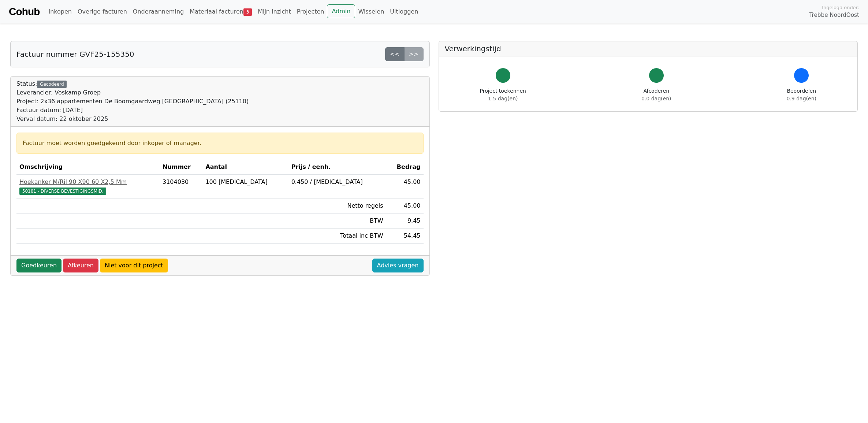 This screenshot has height=423, width=868. What do you see at coordinates (835, 15) in the screenshot?
I see `span: Trebbe NoordOost` at bounding box center [835, 15].